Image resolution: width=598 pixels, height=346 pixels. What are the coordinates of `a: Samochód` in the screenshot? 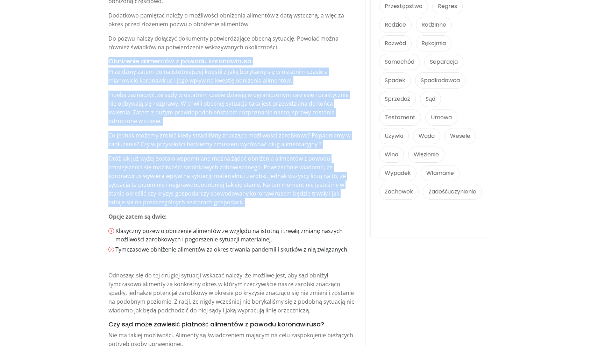 It's located at (399, 62).